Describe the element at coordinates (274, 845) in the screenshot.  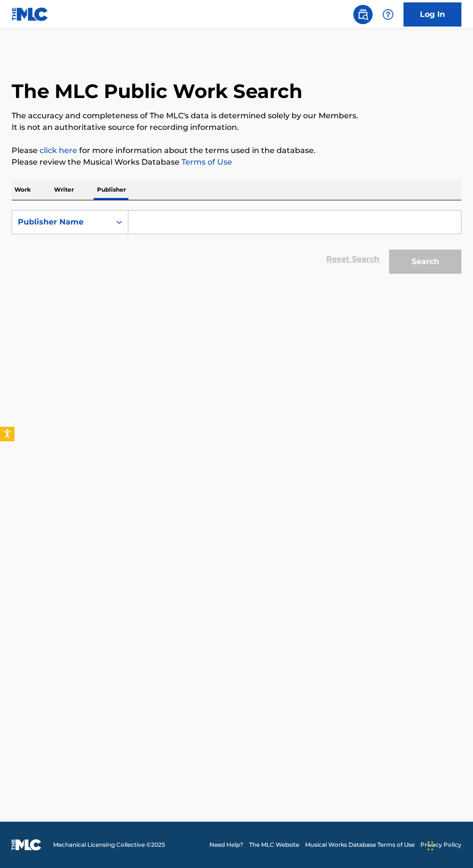
I see `a: The MLC Website` at that location.